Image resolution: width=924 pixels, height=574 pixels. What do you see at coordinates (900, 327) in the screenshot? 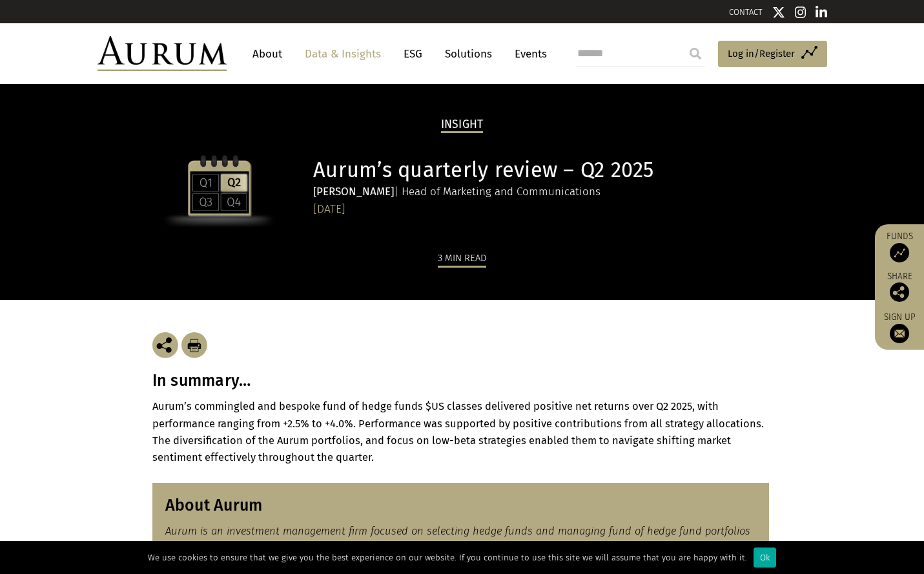
I see `a: Sign up` at bounding box center [900, 327].